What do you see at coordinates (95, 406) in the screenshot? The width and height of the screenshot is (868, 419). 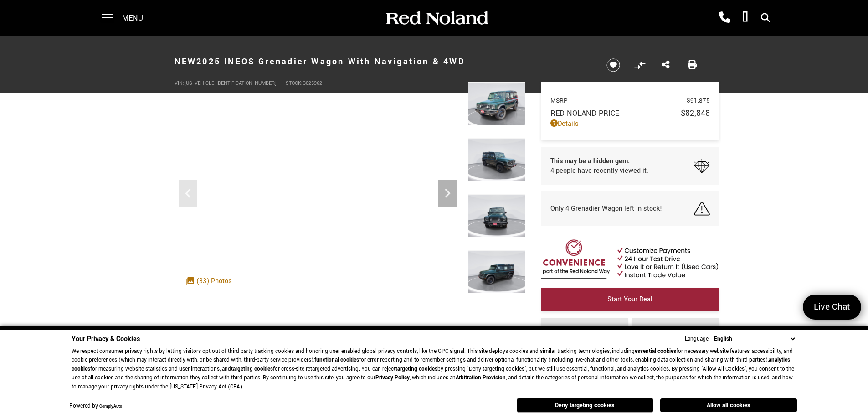 I see `div: Powered by` at bounding box center [95, 406].